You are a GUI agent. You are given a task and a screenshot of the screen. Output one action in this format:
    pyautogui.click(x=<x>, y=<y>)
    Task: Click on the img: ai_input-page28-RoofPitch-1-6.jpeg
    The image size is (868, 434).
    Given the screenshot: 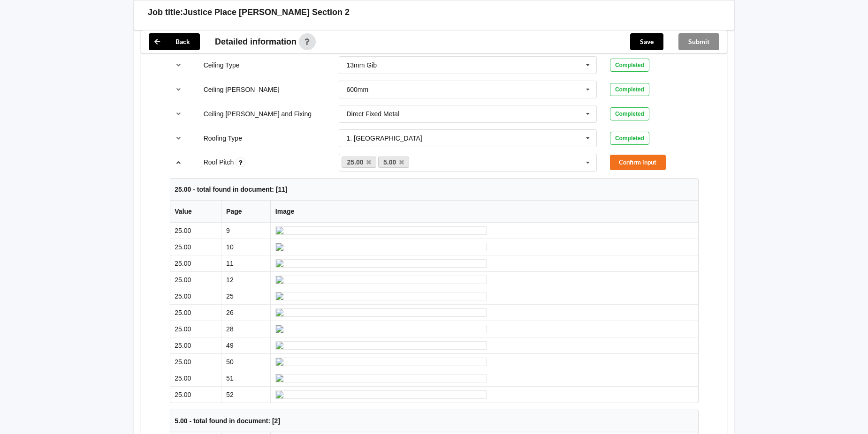 What is the action you would take?
    pyautogui.click(x=381, y=329)
    